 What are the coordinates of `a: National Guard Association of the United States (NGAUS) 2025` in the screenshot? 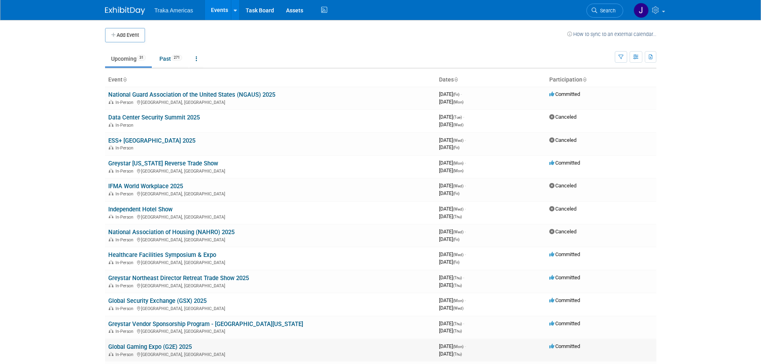 It's located at (192, 95).